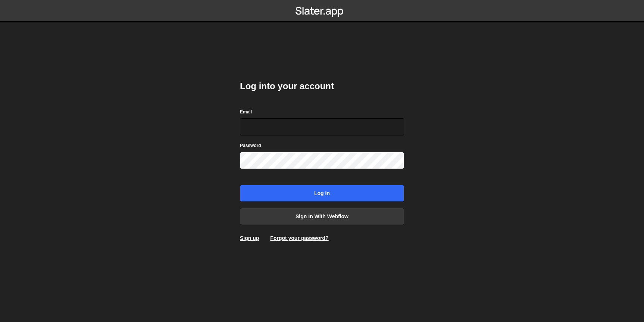 The height and width of the screenshot is (322, 644). Describe the element at coordinates (322, 86) in the screenshot. I see `h2: Log into your account` at that location.